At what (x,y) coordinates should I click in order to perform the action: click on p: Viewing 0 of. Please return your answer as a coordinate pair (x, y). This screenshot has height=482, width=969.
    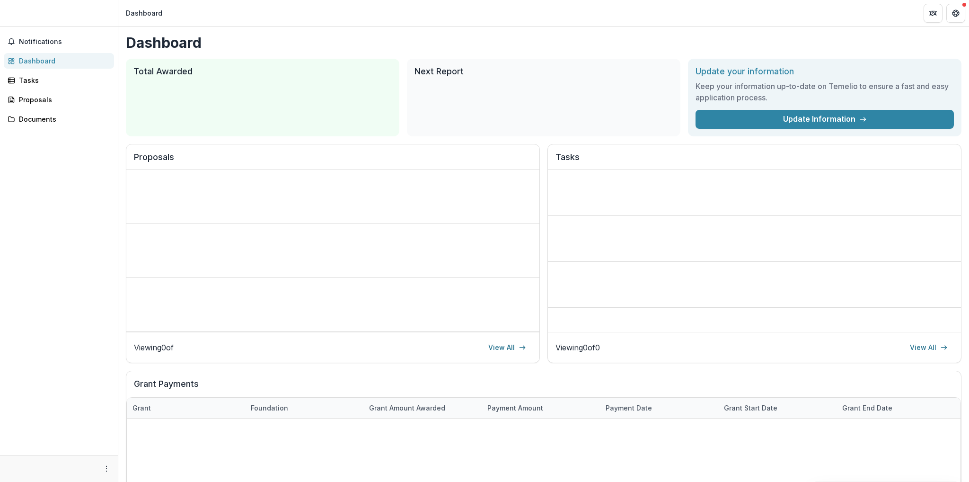
    Looking at the image, I should click on (154, 347).